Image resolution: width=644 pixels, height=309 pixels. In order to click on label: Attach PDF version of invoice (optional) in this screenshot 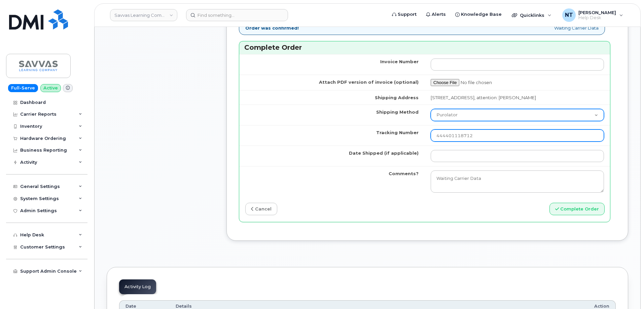, I will do `click(369, 82)`.